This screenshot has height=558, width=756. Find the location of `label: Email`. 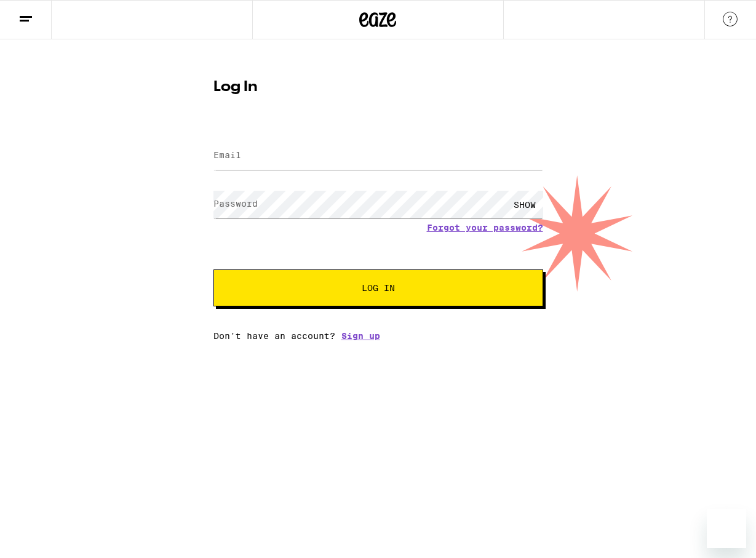

label: Email is located at coordinates (227, 155).